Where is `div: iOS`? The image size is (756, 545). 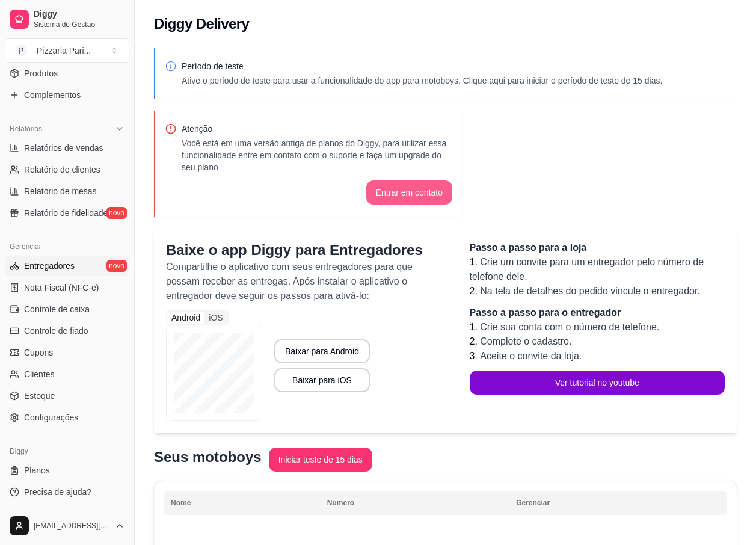
div: iOS is located at coordinates (215, 318).